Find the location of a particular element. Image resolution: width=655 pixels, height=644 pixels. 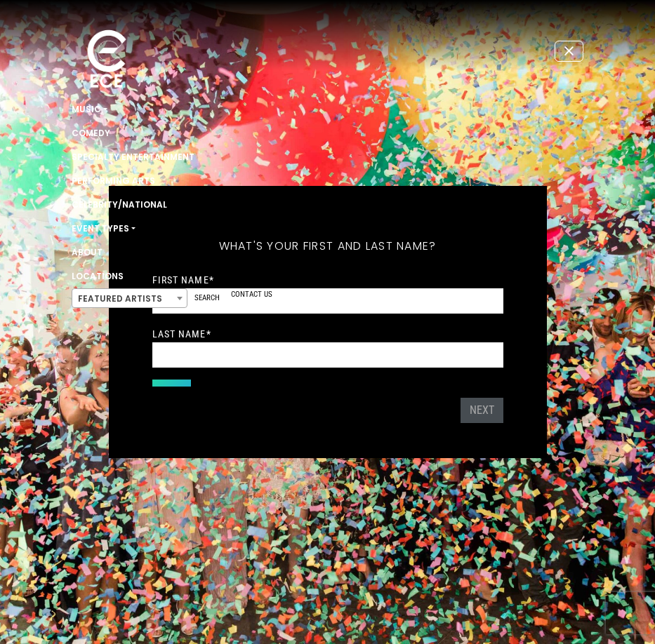

a: Specialty Entertainment is located at coordinates (327, 157).